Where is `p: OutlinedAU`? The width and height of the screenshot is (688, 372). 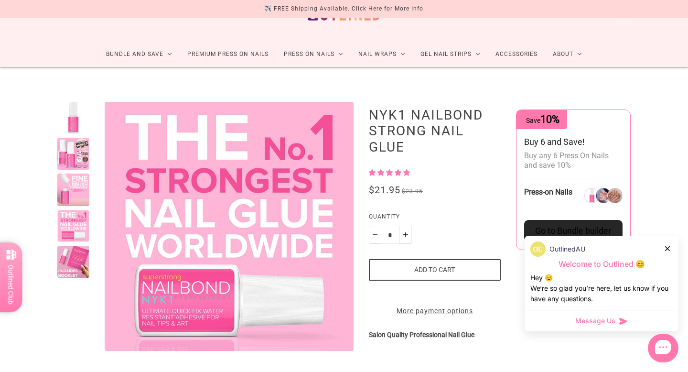 p: OutlinedAU is located at coordinates (567, 249).